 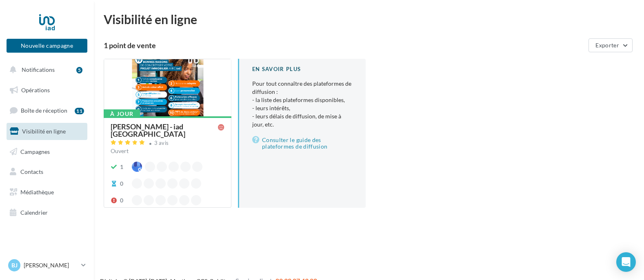 What do you see at coordinates (122, 167) in the screenshot?
I see `div: 1` at bounding box center [122, 167].